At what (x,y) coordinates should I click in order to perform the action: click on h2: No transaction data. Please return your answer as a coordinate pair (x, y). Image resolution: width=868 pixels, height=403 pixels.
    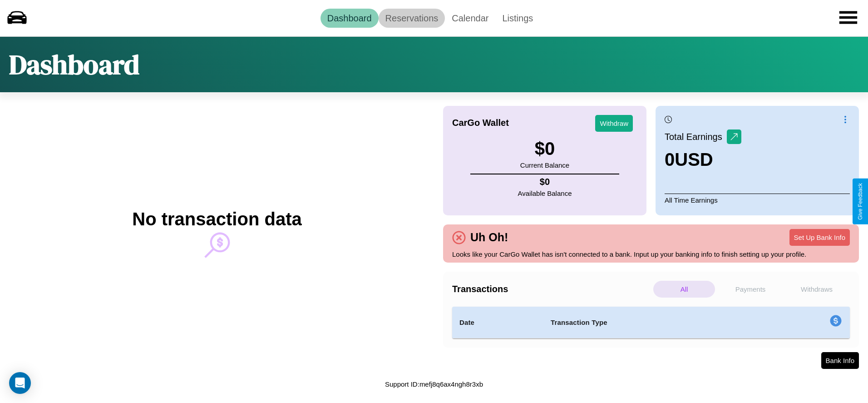
    Looking at the image, I should click on (217, 219).